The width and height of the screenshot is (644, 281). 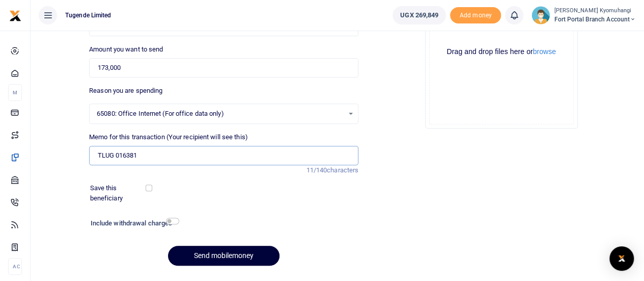 What do you see at coordinates (419, 15) in the screenshot?
I see `span: UGX 269,849` at bounding box center [419, 15].